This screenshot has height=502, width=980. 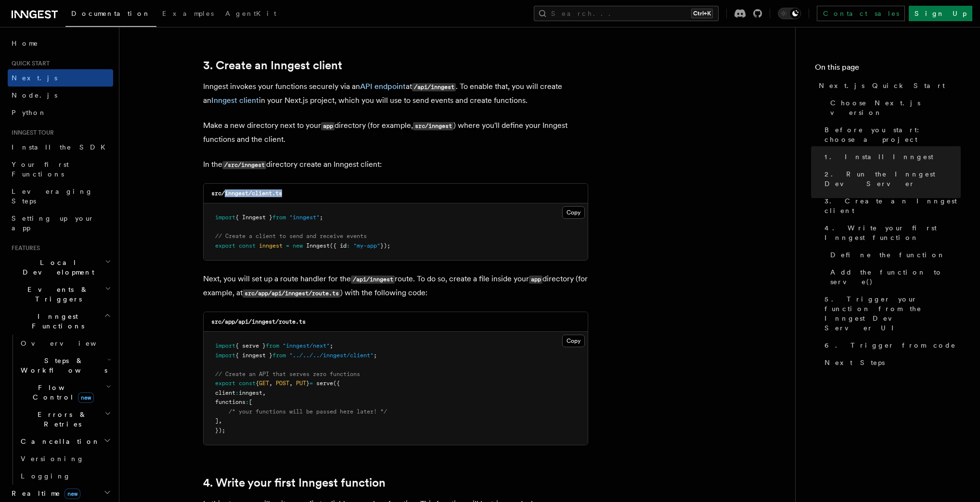 What do you see at coordinates (230, 402) in the screenshot?
I see `span: functions` at bounding box center [230, 402].